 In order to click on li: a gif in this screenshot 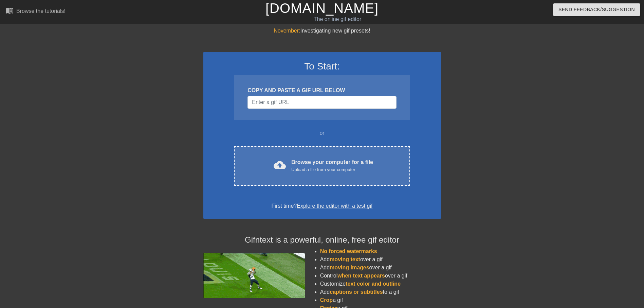, I will do `click(381, 300)`.